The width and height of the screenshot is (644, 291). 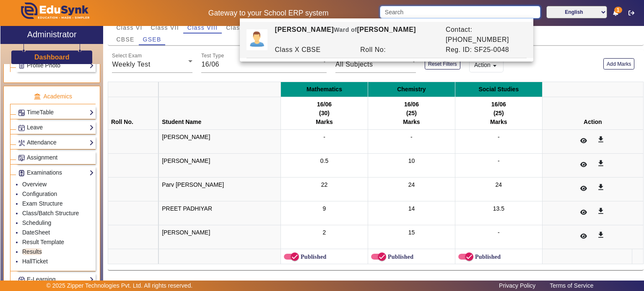 I want to click on span: All Subjects, so click(x=354, y=64).